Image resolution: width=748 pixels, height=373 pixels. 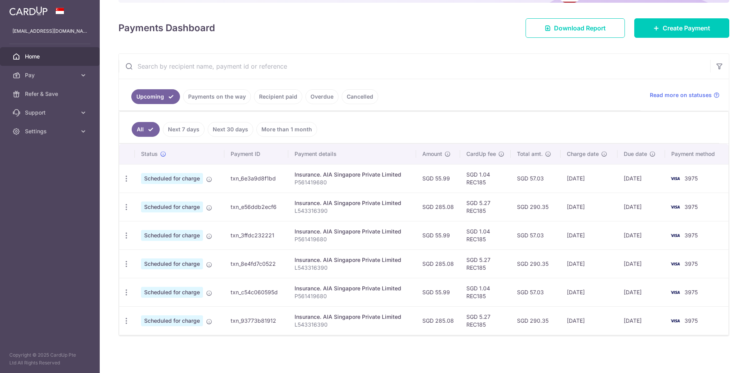 What do you see at coordinates (51, 56) in the screenshot?
I see `span: Home` at bounding box center [51, 56].